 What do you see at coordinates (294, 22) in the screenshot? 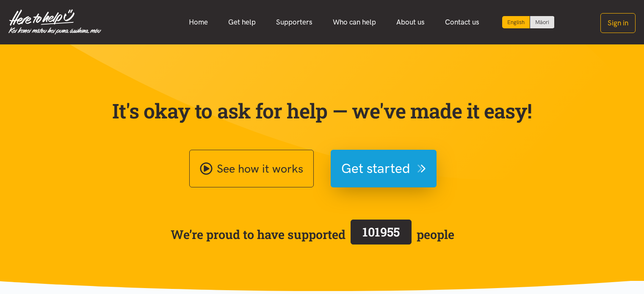
I see `a: Supporters` at bounding box center [294, 22].